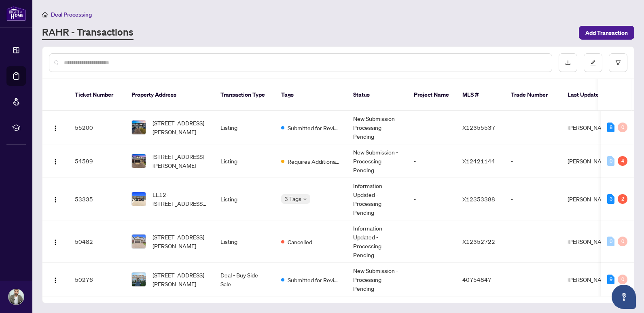  What do you see at coordinates (293, 198) in the screenshot?
I see `span: 3 Tags` at bounding box center [293, 198].